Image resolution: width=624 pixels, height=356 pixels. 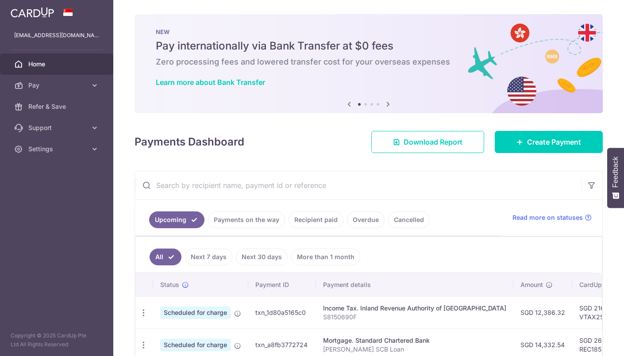 What do you see at coordinates (415, 317) in the screenshot?
I see `p: S8150690F` at bounding box center [415, 317].